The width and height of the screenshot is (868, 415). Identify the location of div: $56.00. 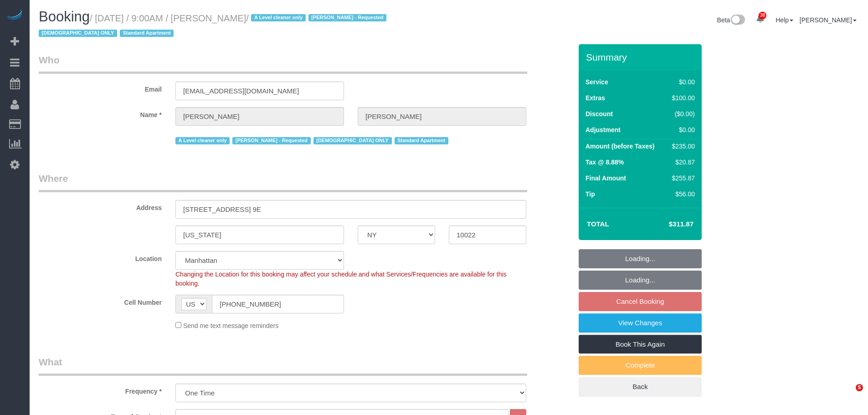
(682, 194).